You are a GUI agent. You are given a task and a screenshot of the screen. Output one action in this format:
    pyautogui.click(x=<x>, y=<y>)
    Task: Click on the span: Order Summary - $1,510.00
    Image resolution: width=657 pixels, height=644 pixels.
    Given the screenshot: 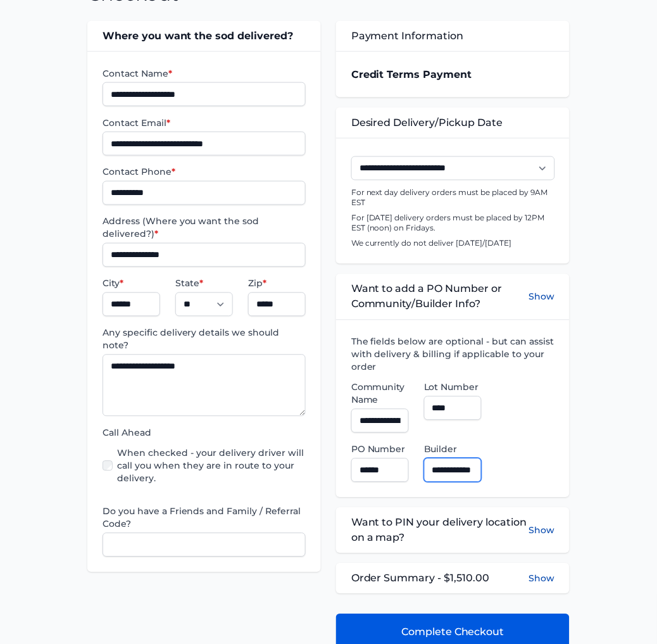 What is the action you would take?
    pyautogui.click(x=420, y=579)
    